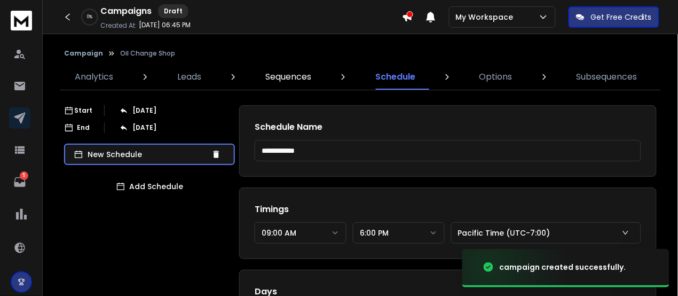 This screenshot has height=296, width=678. I want to click on div: campaign created successfully., so click(563, 267).